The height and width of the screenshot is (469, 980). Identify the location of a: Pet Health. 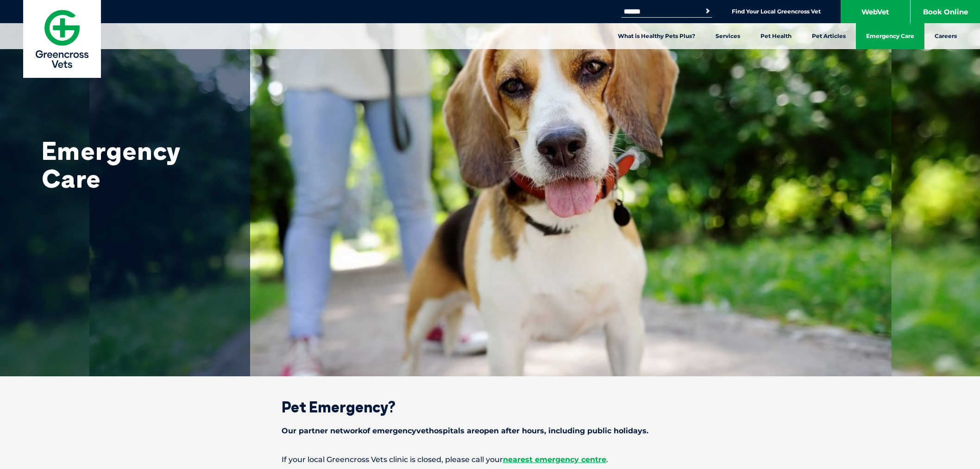
(776, 36).